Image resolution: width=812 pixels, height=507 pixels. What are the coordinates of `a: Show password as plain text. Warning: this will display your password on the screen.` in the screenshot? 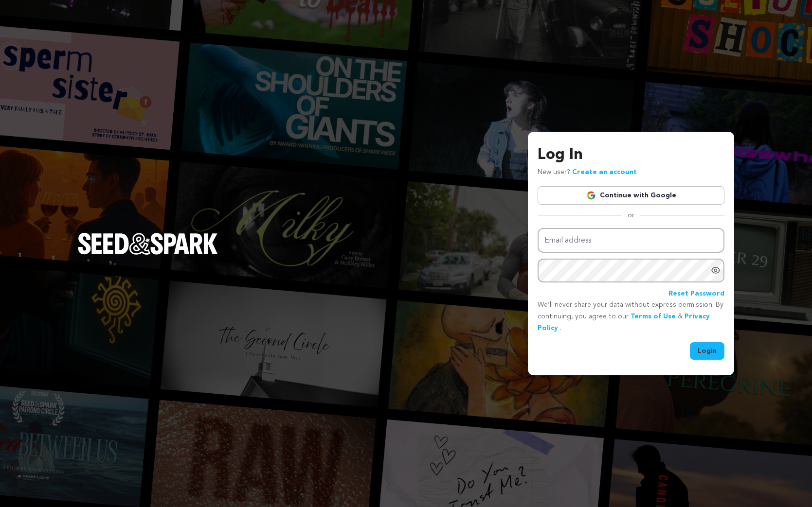 It's located at (716, 270).